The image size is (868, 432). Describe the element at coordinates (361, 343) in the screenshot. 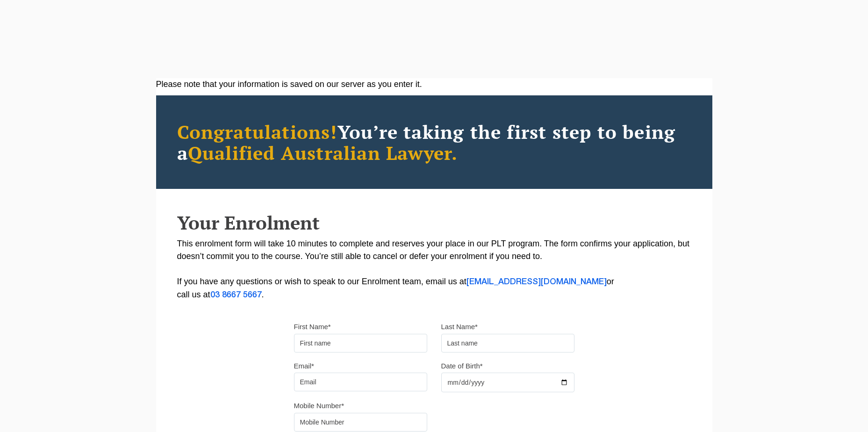

I see `input: First name` at that location.